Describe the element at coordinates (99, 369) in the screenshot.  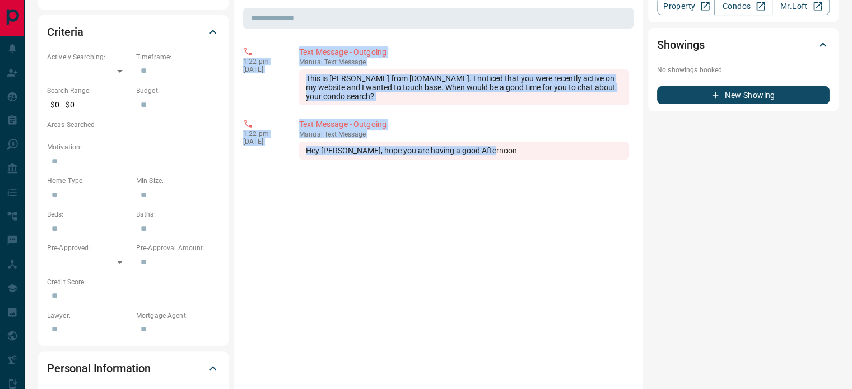
I see `h2: Personal Information` at that location.